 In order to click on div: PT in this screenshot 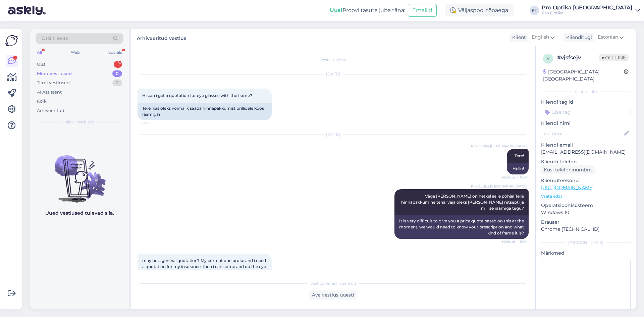, I will do `click(535, 10)`.